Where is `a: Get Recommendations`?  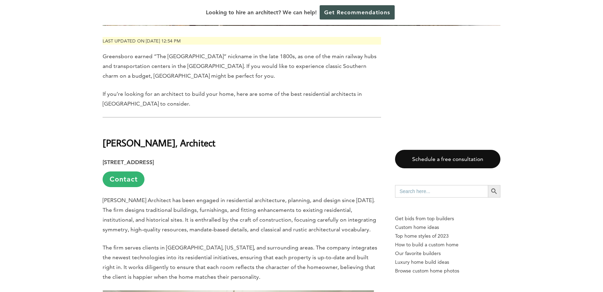
a: Get Recommendations is located at coordinates (357, 12).